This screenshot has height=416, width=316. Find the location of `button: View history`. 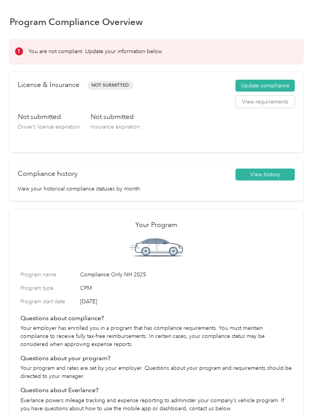

button: View history is located at coordinates (265, 175).